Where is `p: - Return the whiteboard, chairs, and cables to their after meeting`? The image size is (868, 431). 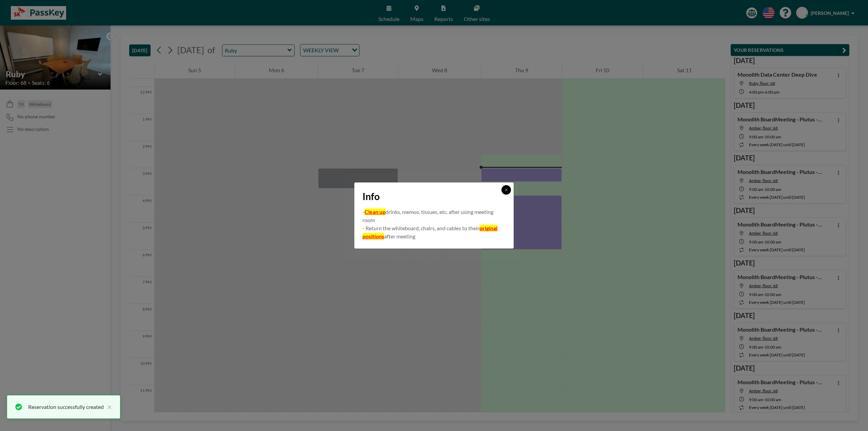
p: - Return the whiteboard, chairs, and cables to their after meeting is located at coordinates (434, 233).